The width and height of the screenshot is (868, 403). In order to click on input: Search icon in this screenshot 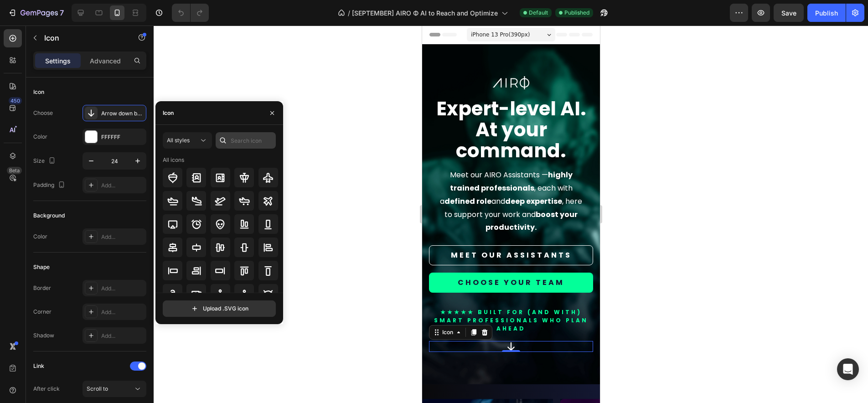, I will do `click(246, 140)`.